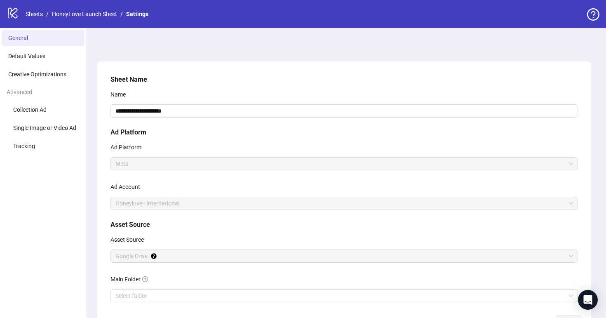  I want to click on label: Ad Account, so click(128, 187).